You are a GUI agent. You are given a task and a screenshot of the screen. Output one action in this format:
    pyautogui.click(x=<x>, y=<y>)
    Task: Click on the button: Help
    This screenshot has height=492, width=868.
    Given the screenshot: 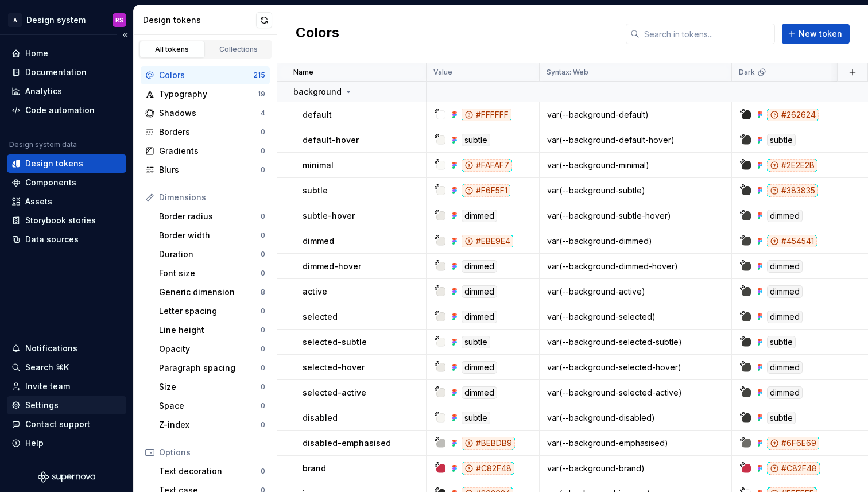 What is the action you would take?
    pyautogui.click(x=67, y=444)
    